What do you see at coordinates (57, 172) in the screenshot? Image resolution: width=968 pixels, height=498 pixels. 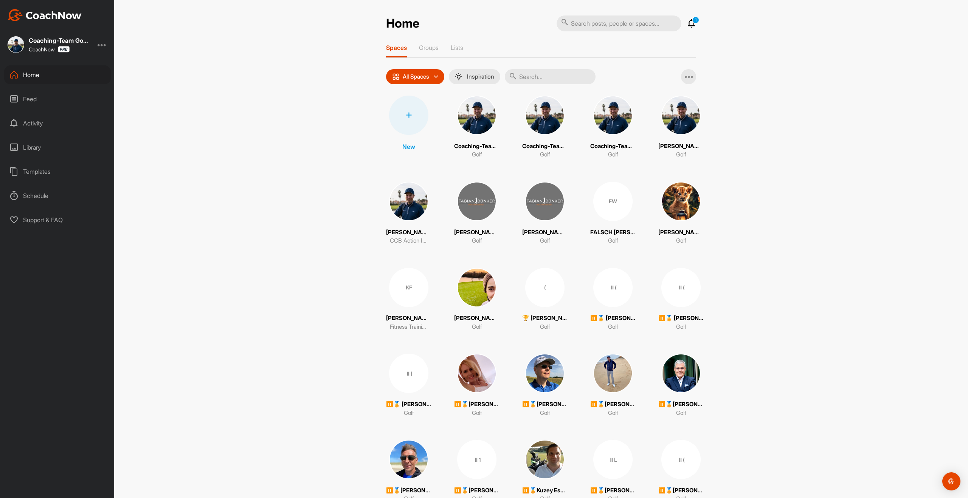 I see `div: Templates` at bounding box center [57, 172].